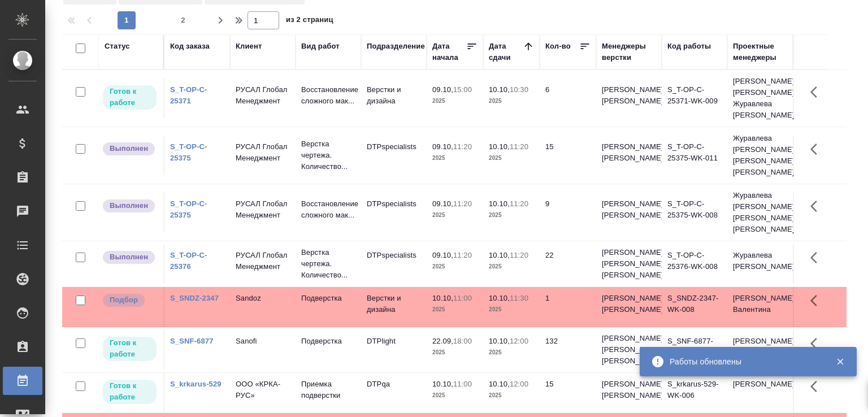 The width and height of the screenshot is (868, 417). Describe the element at coordinates (695, 212) in the screenshot. I see `td: S_T-OP-C-25375-WK-008` at that location.